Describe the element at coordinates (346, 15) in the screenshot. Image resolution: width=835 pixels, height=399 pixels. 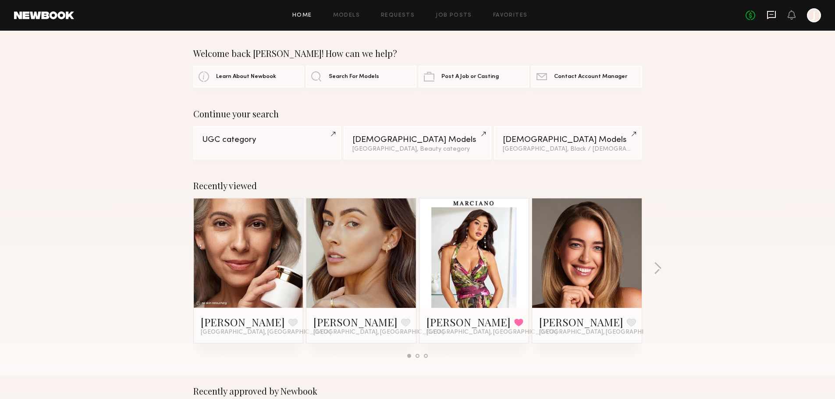
I see `a: Models` at that location.